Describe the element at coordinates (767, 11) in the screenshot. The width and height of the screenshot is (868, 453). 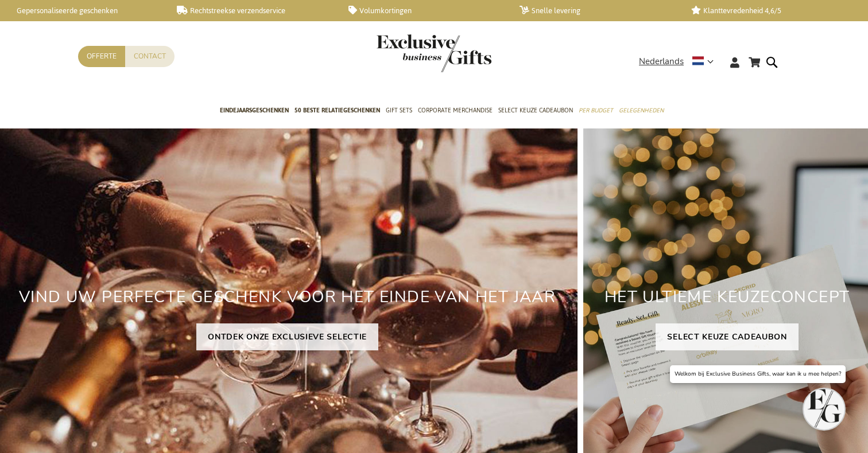
I see `a: Klanttevredenheid 4,6/5` at that location.